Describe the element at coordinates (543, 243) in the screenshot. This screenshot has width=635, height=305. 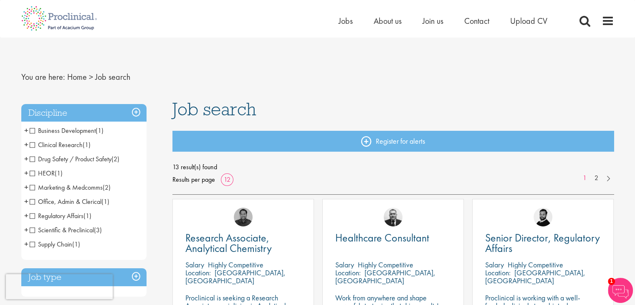
I see `a: Senior Director, Regulatory Affairs` at that location.